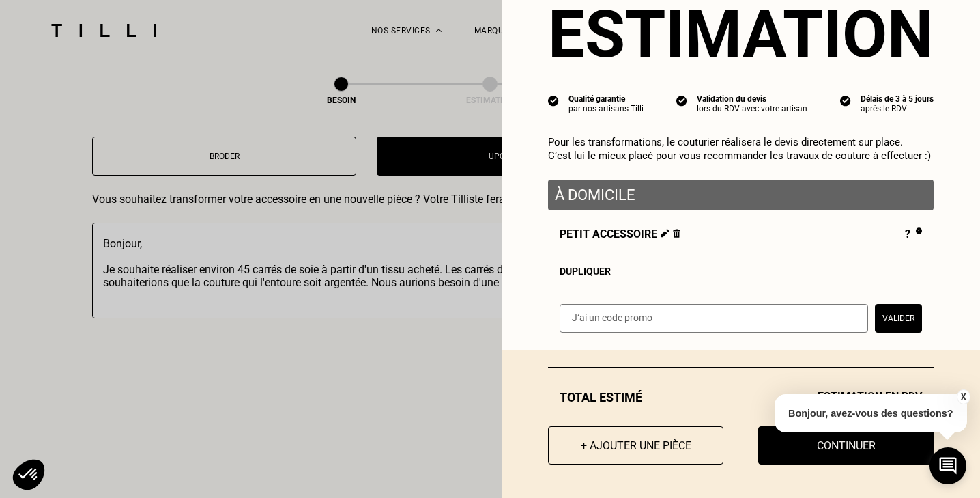  What do you see at coordinates (635, 445) in the screenshot?
I see `button: + Ajouter une pièce` at bounding box center [635, 445].